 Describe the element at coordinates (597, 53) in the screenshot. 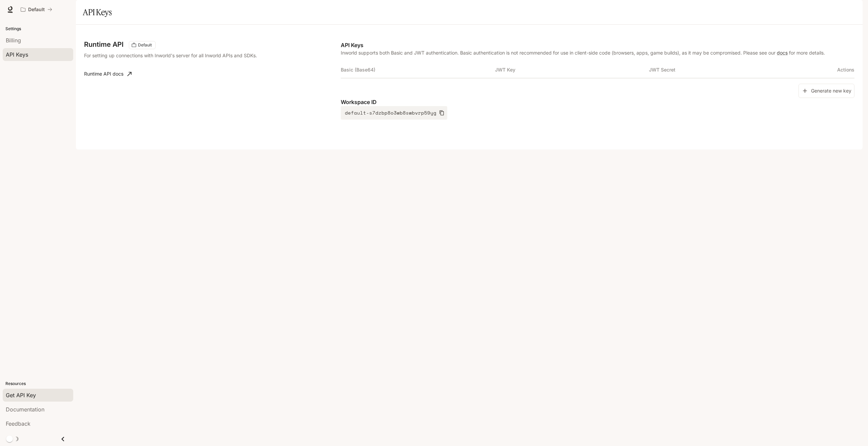

I see `p: Inworld supports both Basic and JWT authentication. Basic authentication is not recommended for u...` at that location.